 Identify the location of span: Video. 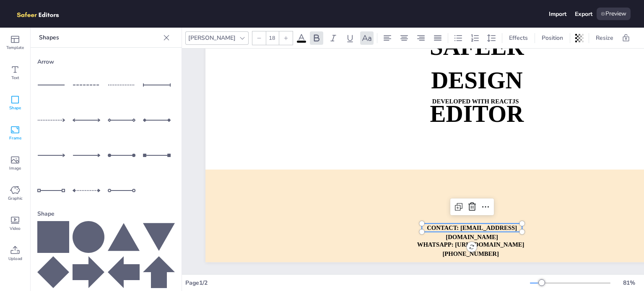
(15, 228).